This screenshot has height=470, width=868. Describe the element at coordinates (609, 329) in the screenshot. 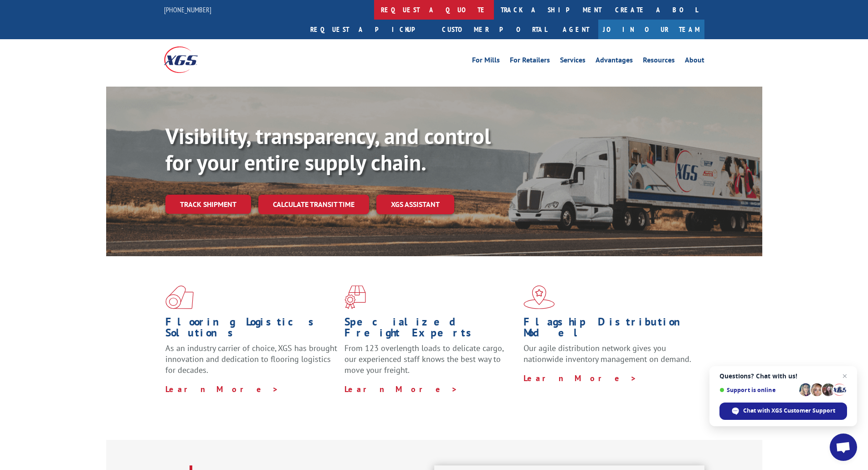

I see `h1: Flagship Distribution Model` at that location.